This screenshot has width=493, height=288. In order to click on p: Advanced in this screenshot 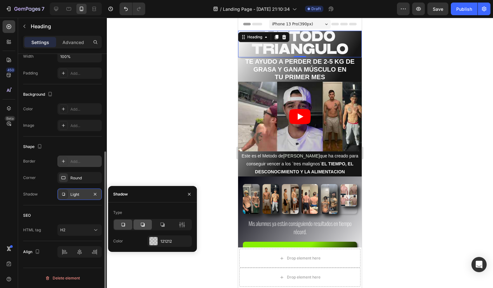, I will do `click(73, 42)`.